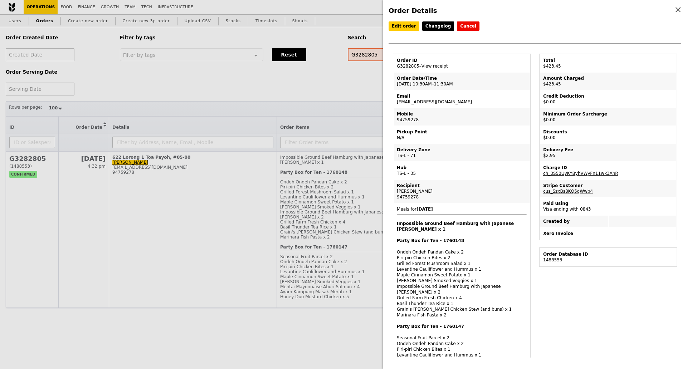  What do you see at coordinates (461, 63) in the screenshot?
I see `td: G3282805` at bounding box center [461, 63].